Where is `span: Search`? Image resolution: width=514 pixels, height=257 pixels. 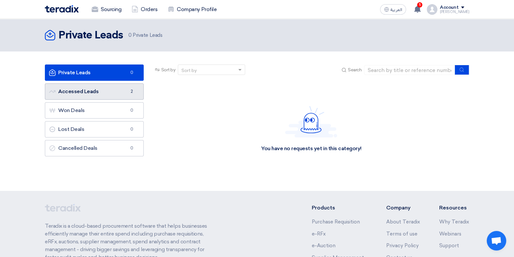
span: Search is located at coordinates (355, 70).